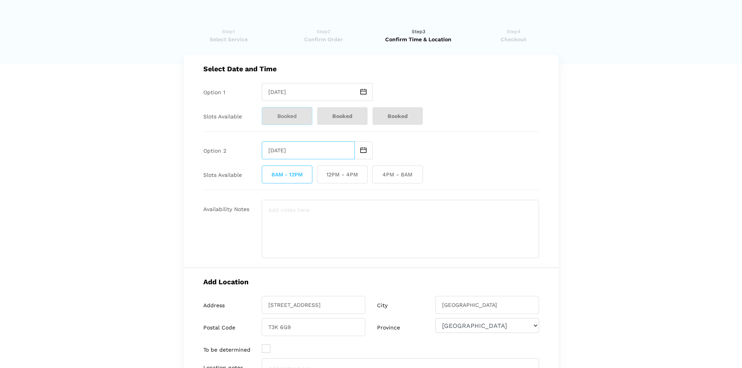  Describe the element at coordinates (214, 92) in the screenshot. I see `label: Option 1` at that location.